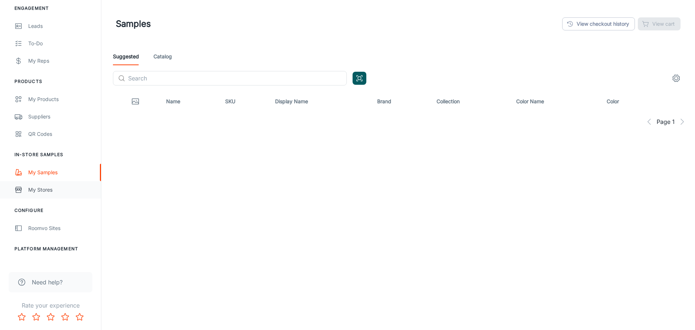  Describe the element at coordinates (126, 56) in the screenshot. I see `a: Suggested` at that location.